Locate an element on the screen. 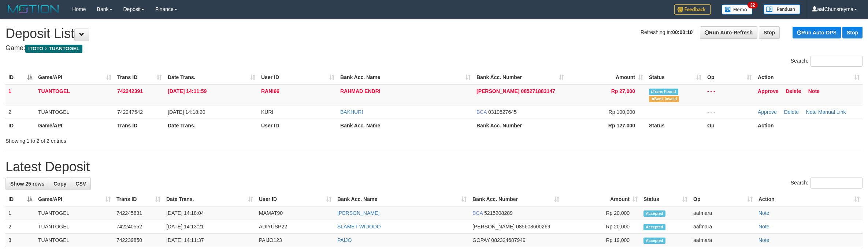 The image size is (868, 250). th: Game/API is located at coordinates (75, 125).